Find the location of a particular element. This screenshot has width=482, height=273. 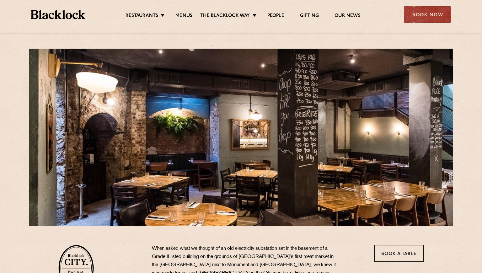

a: Restaurants is located at coordinates (142, 16).